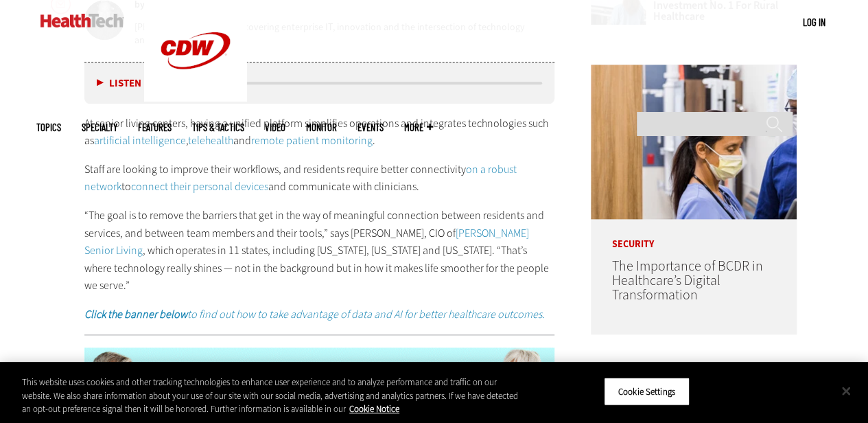 The image size is (868, 423). What do you see at coordinates (370, 127) in the screenshot?
I see `a: Events` at bounding box center [370, 127].